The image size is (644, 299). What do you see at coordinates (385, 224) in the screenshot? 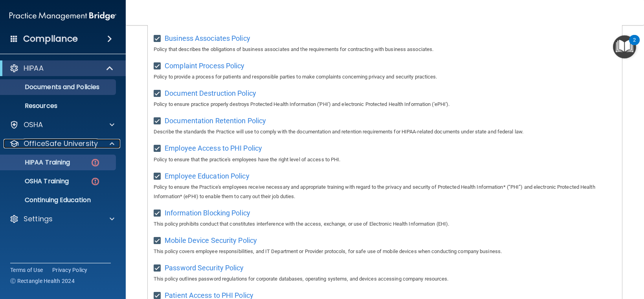
I see `p: This policy prohibits conduct that constitutes interference with the access, exchange, or use of ...` at bounding box center [385, 224].